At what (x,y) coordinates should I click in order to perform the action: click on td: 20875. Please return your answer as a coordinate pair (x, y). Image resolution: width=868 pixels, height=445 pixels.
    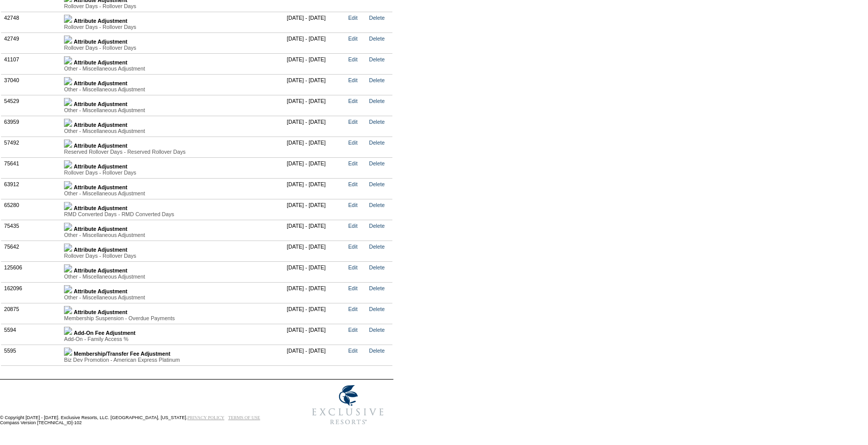
    Looking at the image, I should click on (31, 313).